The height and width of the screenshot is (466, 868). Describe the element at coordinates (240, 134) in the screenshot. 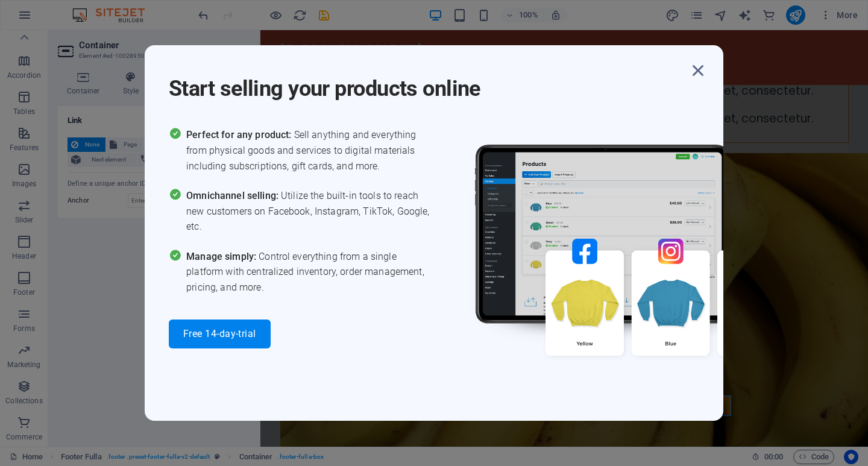

I see `span: Perfect for any product:` at that location.